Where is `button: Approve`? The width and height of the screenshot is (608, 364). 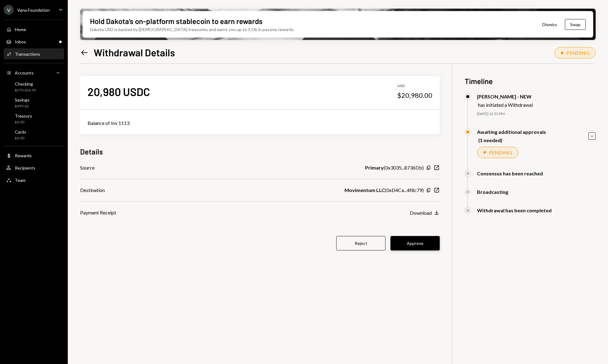 button: Approve is located at coordinates (415, 243).